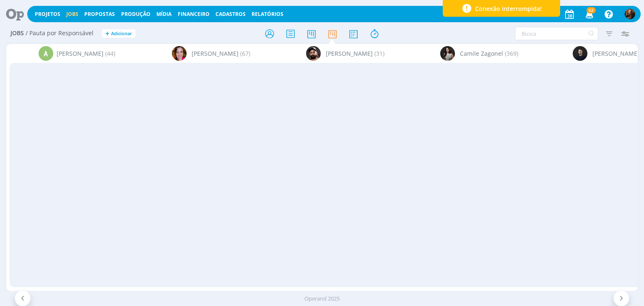  What do you see at coordinates (194, 14) in the screenshot?
I see `button: Financeiro` at bounding box center [194, 14].